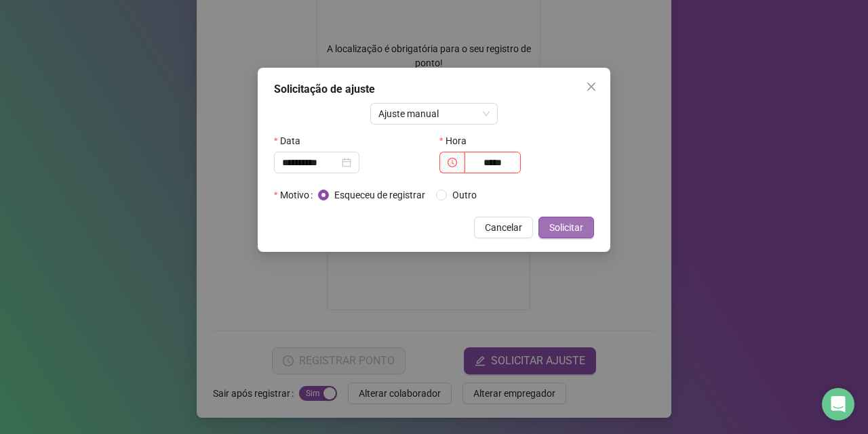  I want to click on div: Open Intercom Messenger, so click(838, 404).